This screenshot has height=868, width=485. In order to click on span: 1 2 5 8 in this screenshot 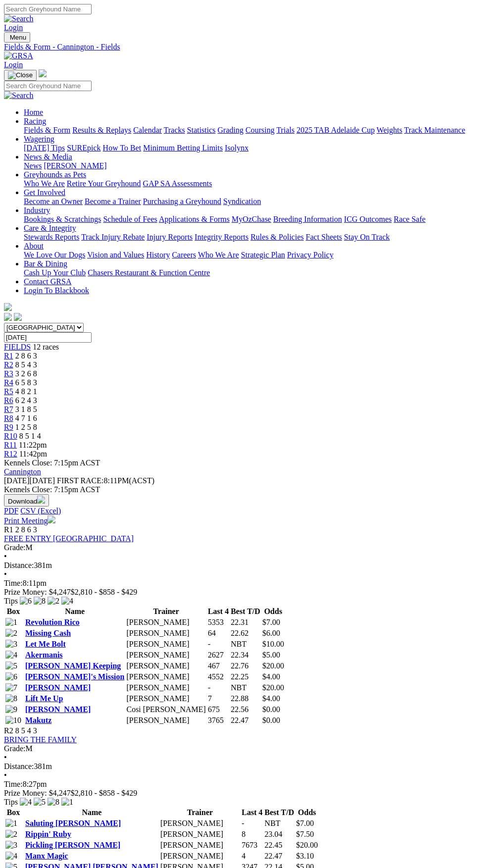, I will do `click(26, 427)`.